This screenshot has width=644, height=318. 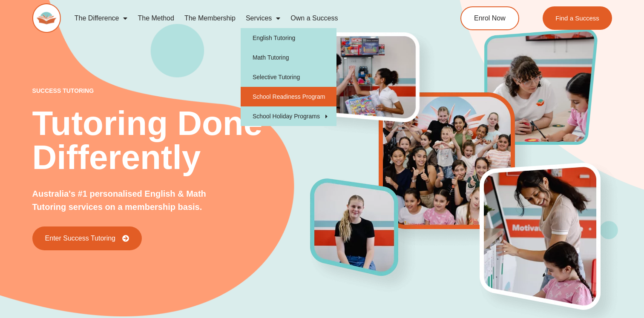 I want to click on a: Enter Success Tutoring, so click(x=87, y=238).